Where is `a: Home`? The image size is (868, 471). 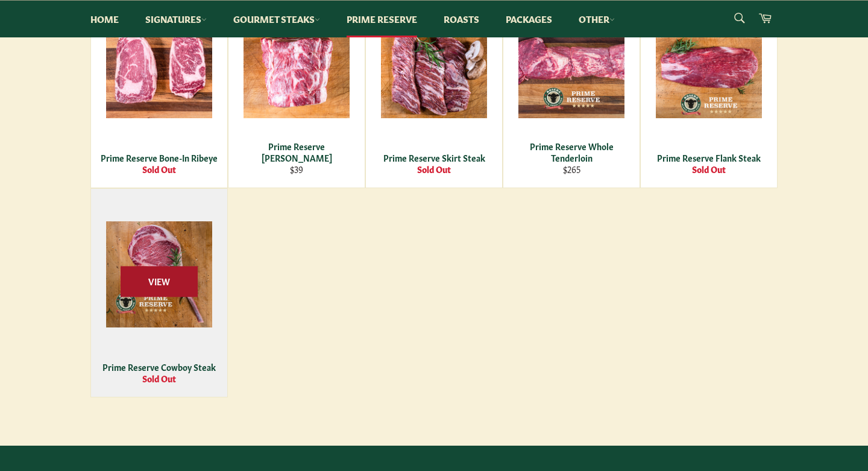 a: Home is located at coordinates (104, 18).